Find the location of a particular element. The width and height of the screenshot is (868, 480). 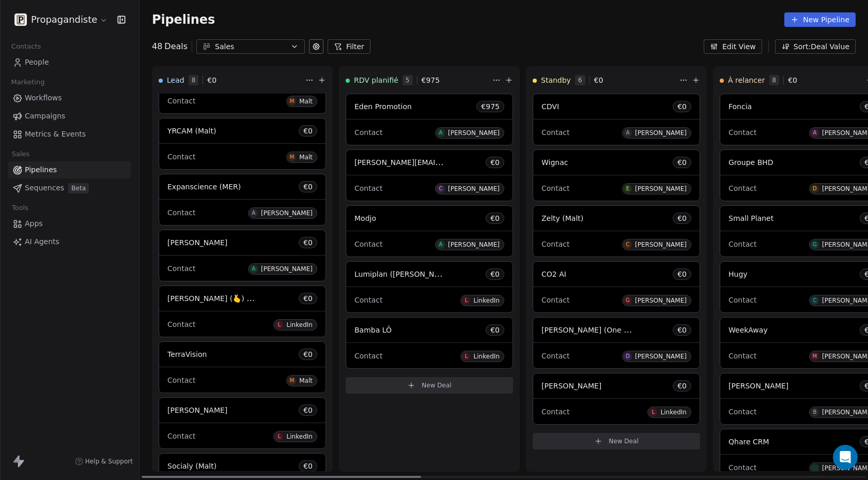

span: Bamba LÔ is located at coordinates (373, 330).